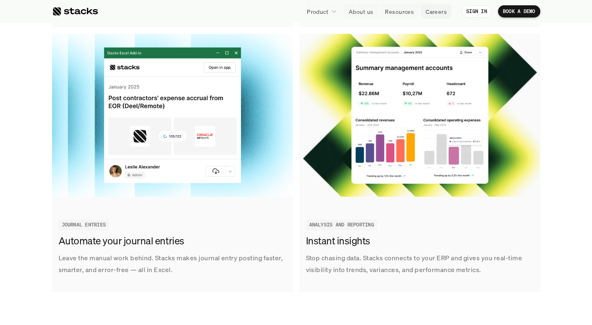 The image size is (592, 325). What do you see at coordinates (519, 11) in the screenshot?
I see `a: BOOK A DEMO` at bounding box center [519, 11].